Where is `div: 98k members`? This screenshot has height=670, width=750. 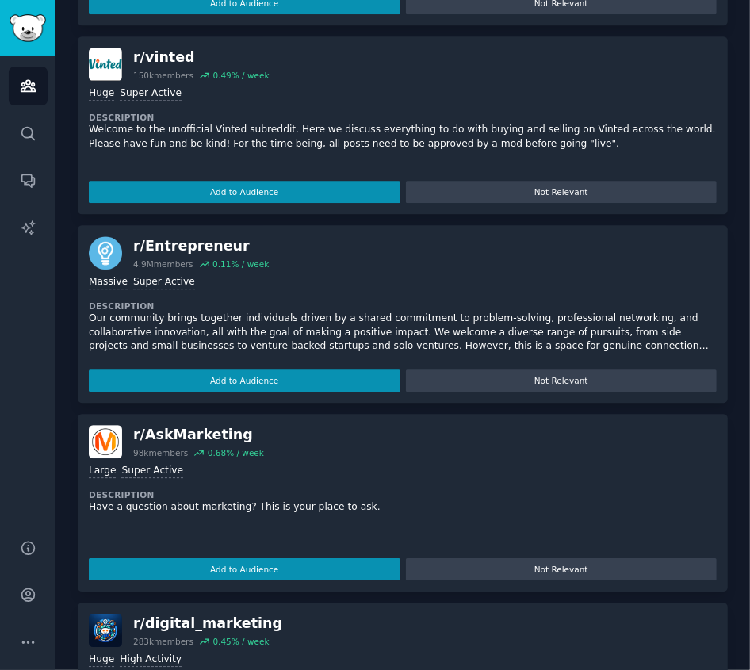 div: 98k members is located at coordinates (160, 453).